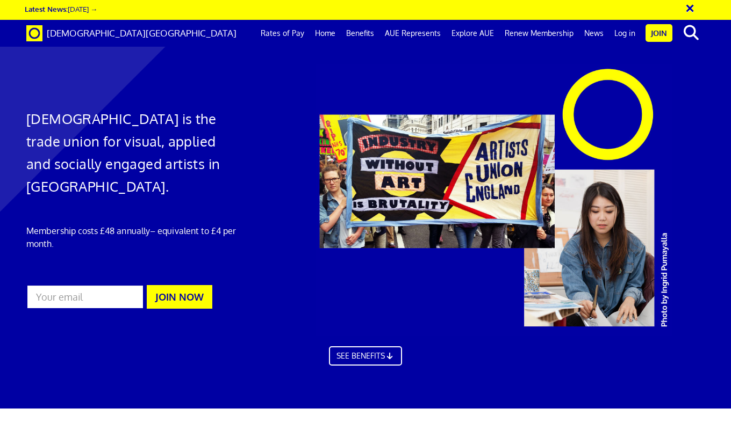 This screenshot has width=731, height=423. Describe the element at coordinates (365, 356) in the screenshot. I see `a: SEE BENEFITS` at that location.